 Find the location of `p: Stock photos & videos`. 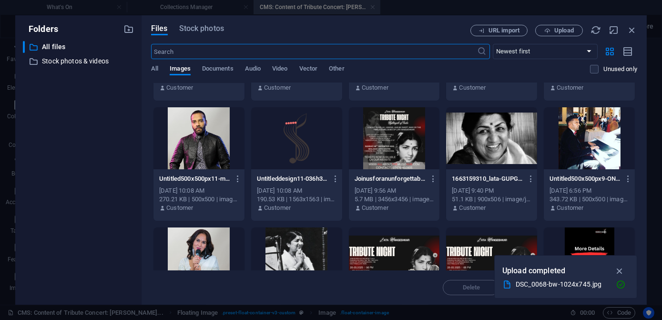

p: Stock photos & videos is located at coordinates (79, 61).